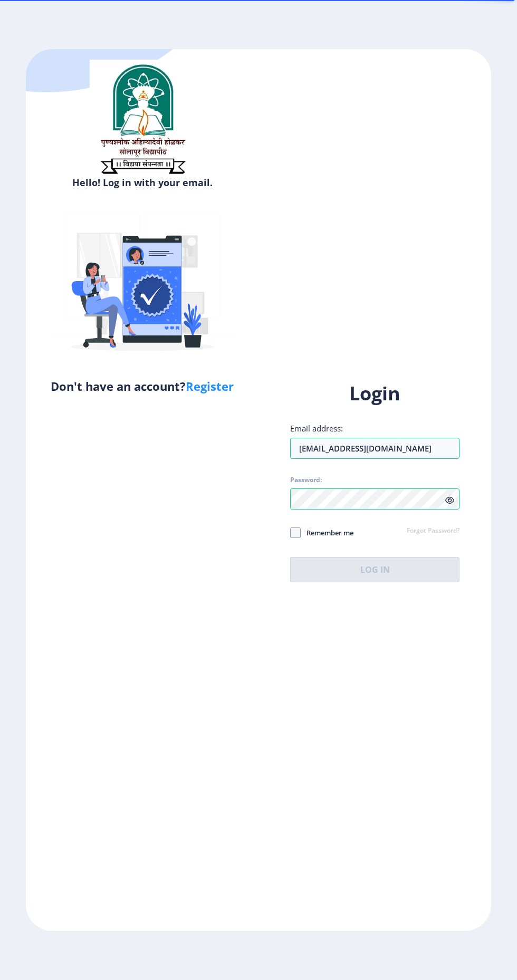 The height and width of the screenshot is (980, 517). I want to click on h5: Don't have an account?, so click(142, 386).